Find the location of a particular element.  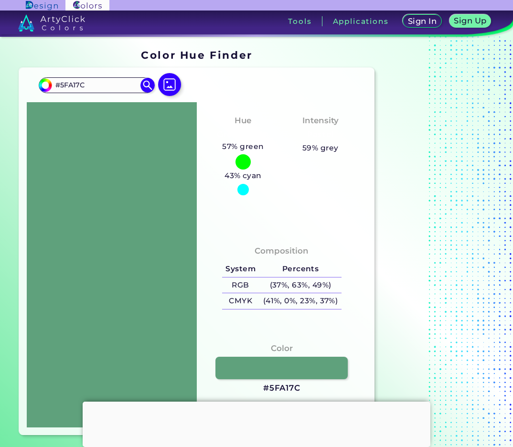

h3: #5FA17C is located at coordinates (282, 388).